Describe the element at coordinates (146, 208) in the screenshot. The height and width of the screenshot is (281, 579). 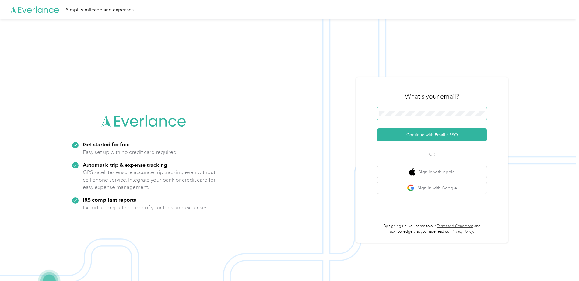
I see `p: Export a complete record of your trips and expenses.` at that location.